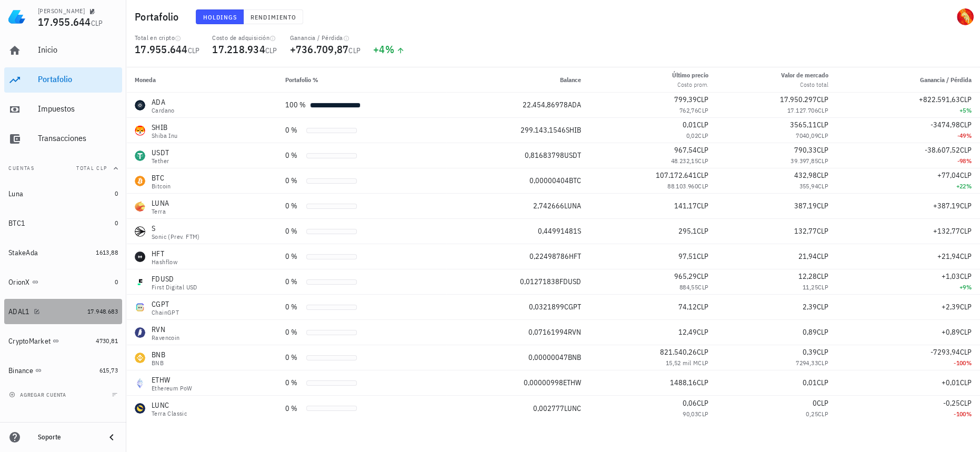 This screenshot has width=980, height=452. I want to click on div: +22, so click(908, 186).